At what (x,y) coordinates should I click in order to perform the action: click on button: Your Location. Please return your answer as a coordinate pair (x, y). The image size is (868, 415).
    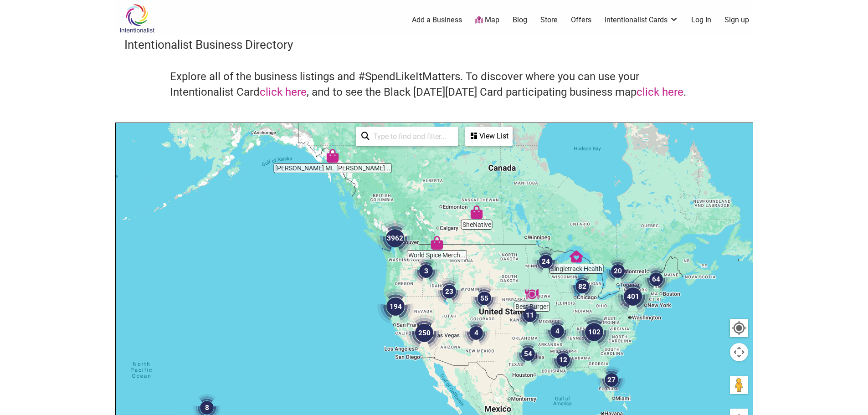
    Looking at the image, I should click on (739, 328).